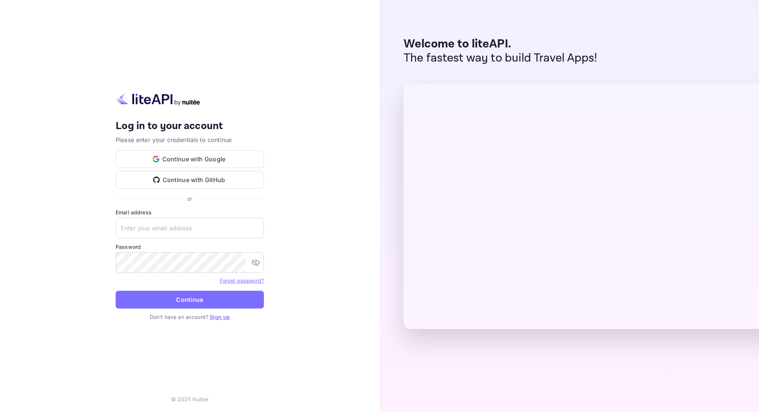  Describe the element at coordinates (190, 159) in the screenshot. I see `button: Continue with Google` at that location.